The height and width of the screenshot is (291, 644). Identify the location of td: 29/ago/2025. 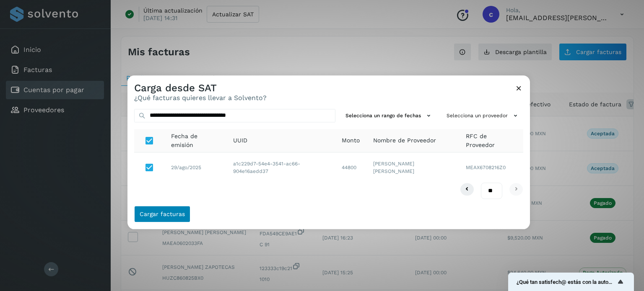
(195, 168).